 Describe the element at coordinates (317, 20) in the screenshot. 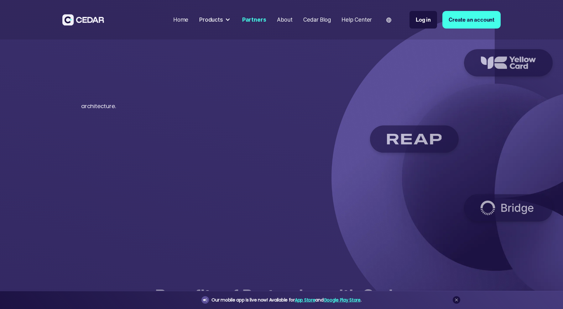

I see `div: Cedar Blog` at that location.